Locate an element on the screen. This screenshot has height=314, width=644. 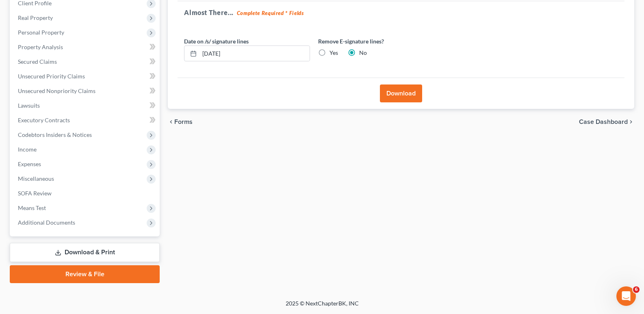
span: Expenses is located at coordinates (29, 164).